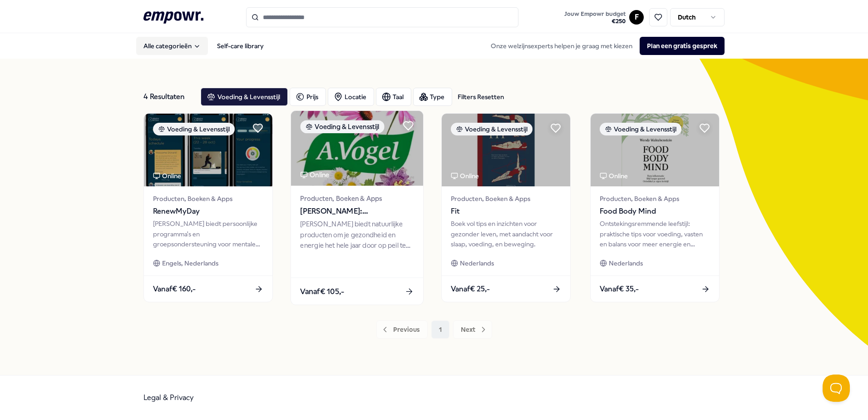 The width and height of the screenshot is (868, 420). What do you see at coordinates (433, 97) in the screenshot?
I see `div: Type` at bounding box center [433, 97].